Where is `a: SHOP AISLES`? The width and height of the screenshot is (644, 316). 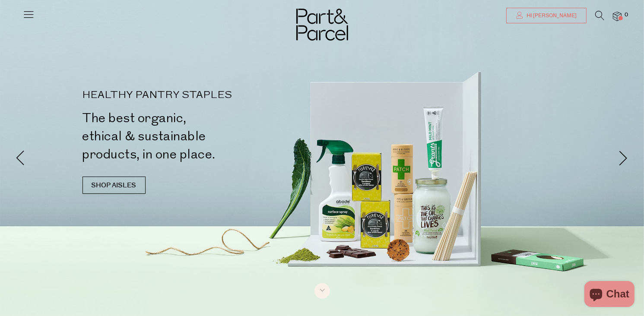 a: SHOP AISLES is located at coordinates (114, 185).